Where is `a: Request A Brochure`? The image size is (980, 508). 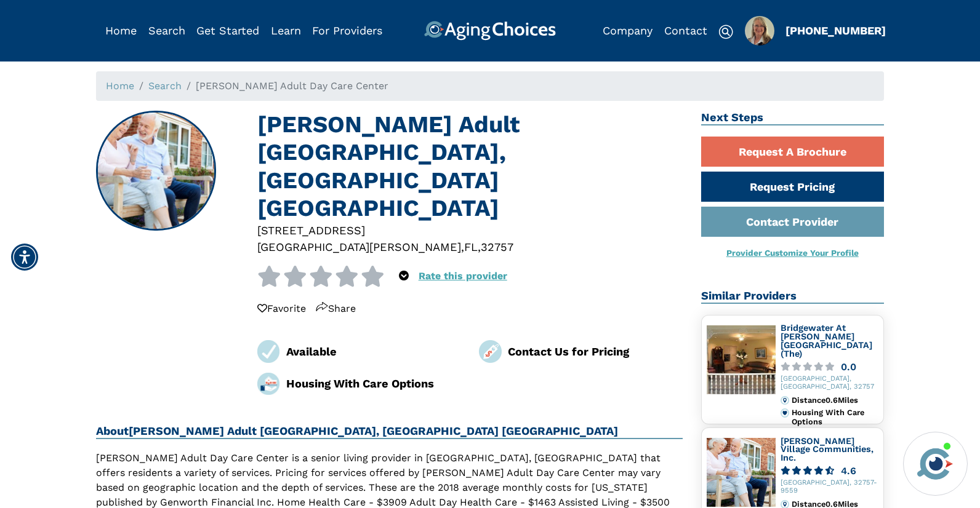
a: Request A Brochure is located at coordinates (792, 152).